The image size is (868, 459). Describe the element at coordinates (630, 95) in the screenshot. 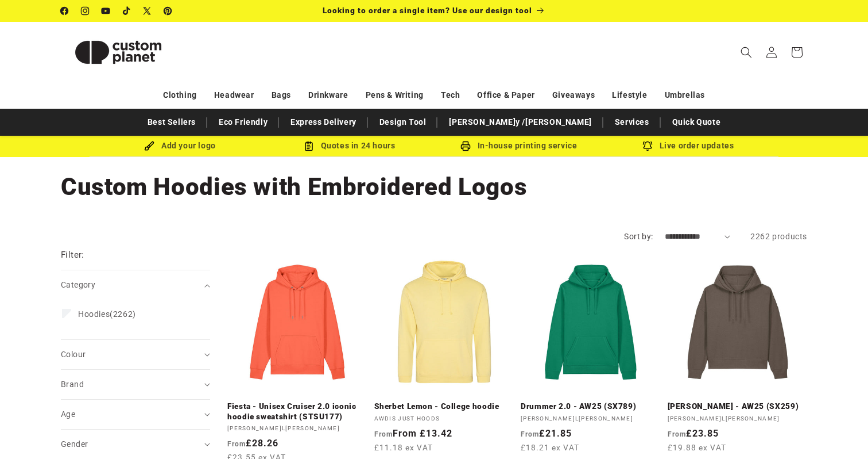

I see `a: Lifestyle` at that location.